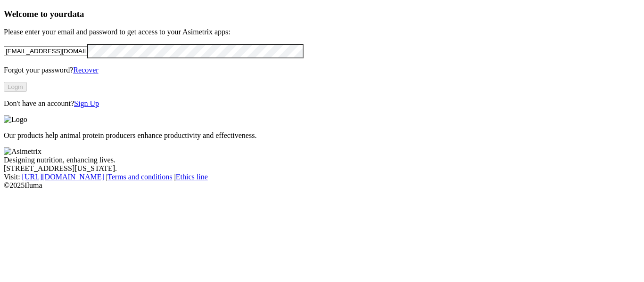  What do you see at coordinates (45, 51) in the screenshot?
I see `input: Your email` at bounding box center [45, 51].